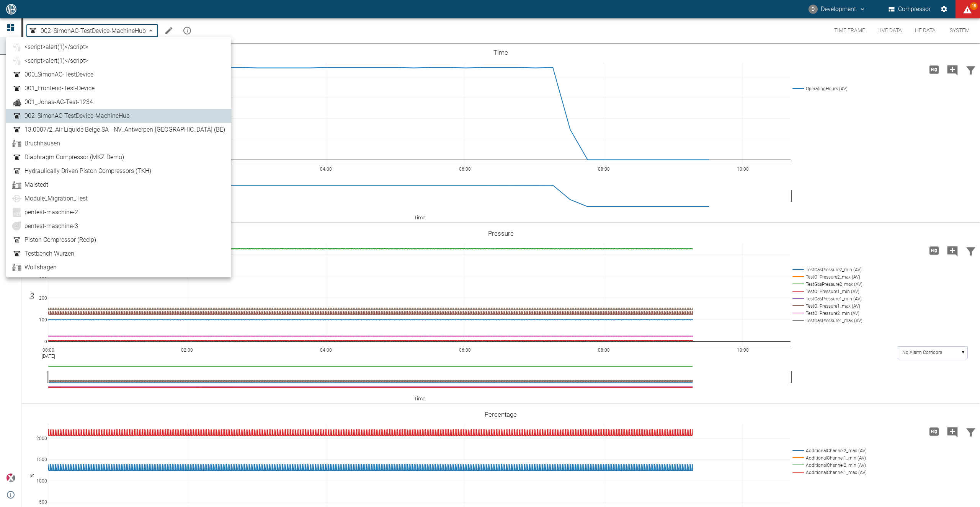 Image resolution: width=980 pixels, height=507 pixels. Describe the element at coordinates (42, 143) in the screenshot. I see `span: Bruchhausen` at that location.